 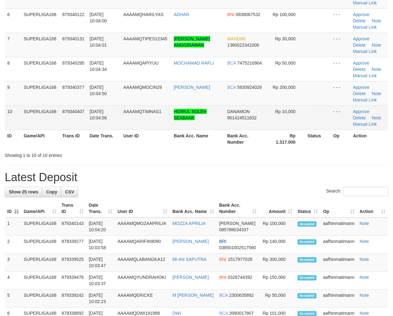 I want to click on td: AAAAMQARIFIN9090, so click(x=143, y=245).